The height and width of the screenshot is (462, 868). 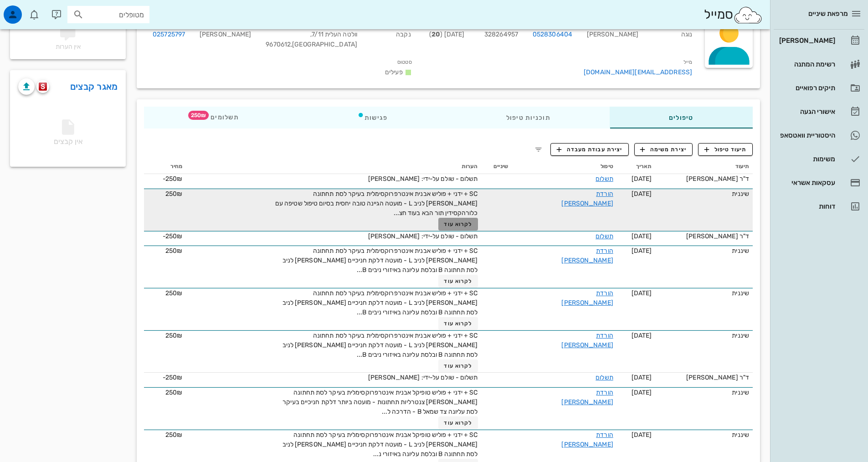 I want to click on small: סטטוס, so click(x=405, y=62).